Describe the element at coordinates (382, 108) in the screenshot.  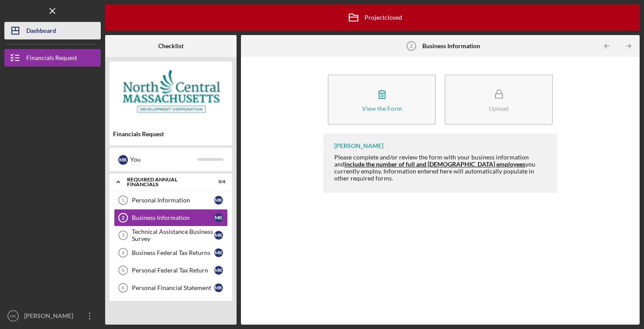
I see `div: View the Form` at that location.